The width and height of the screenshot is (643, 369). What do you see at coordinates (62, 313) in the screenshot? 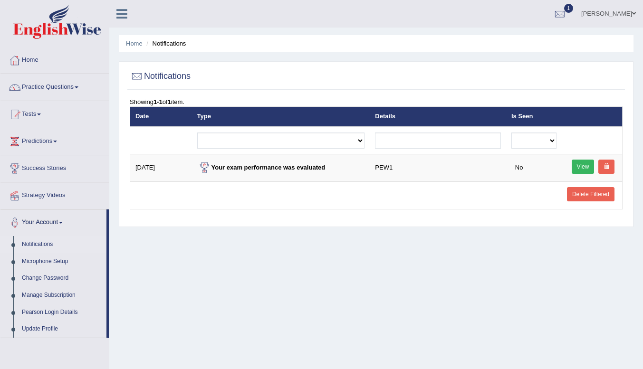
I see `a: Pearson Login Details` at bounding box center [62, 313].